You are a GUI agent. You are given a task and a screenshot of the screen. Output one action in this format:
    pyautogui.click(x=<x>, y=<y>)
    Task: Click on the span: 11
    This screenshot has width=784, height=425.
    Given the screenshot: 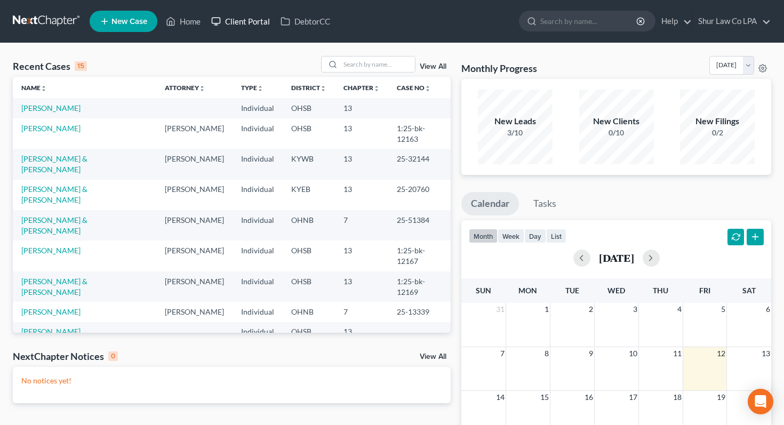 What is the action you would take?
    pyautogui.click(x=677, y=354)
    